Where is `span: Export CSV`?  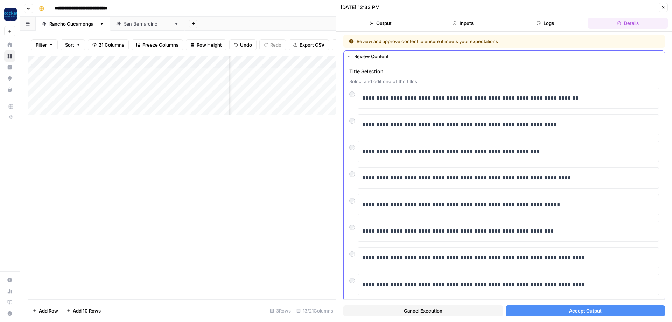 span: Export CSV is located at coordinates (312, 45).